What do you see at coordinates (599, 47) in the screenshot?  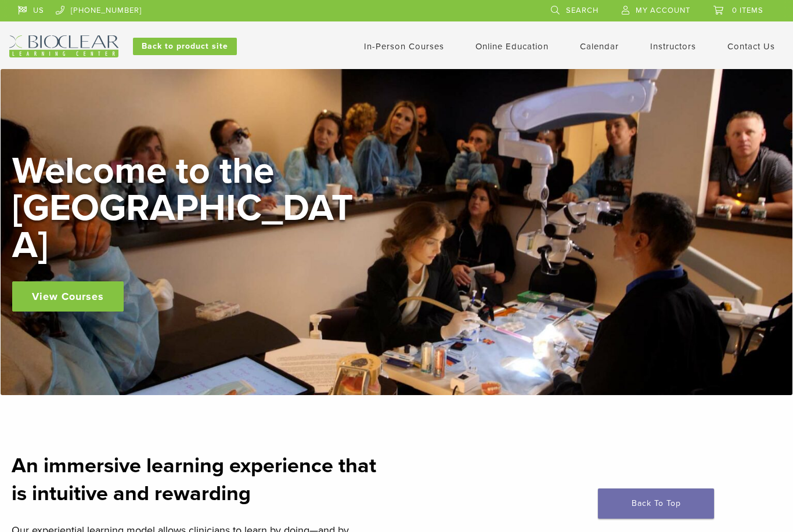 I see `a: Calendar` at bounding box center [599, 47].